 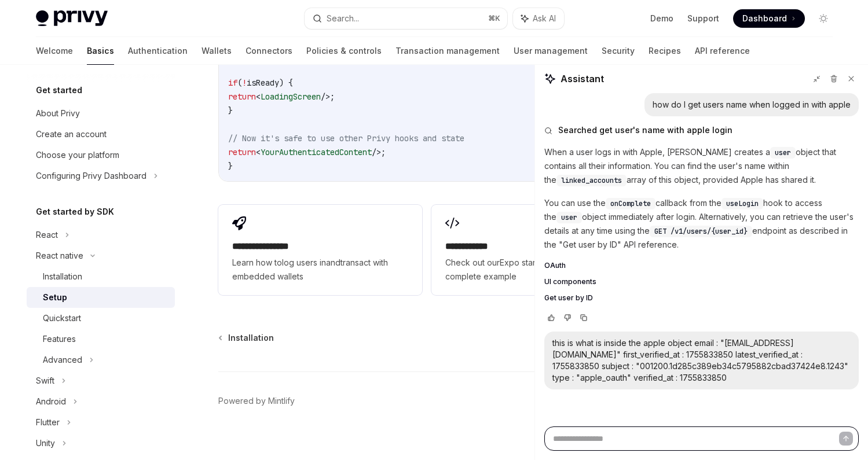 What do you see at coordinates (701, 298) in the screenshot?
I see `a: Get user by ID` at bounding box center [701, 298].